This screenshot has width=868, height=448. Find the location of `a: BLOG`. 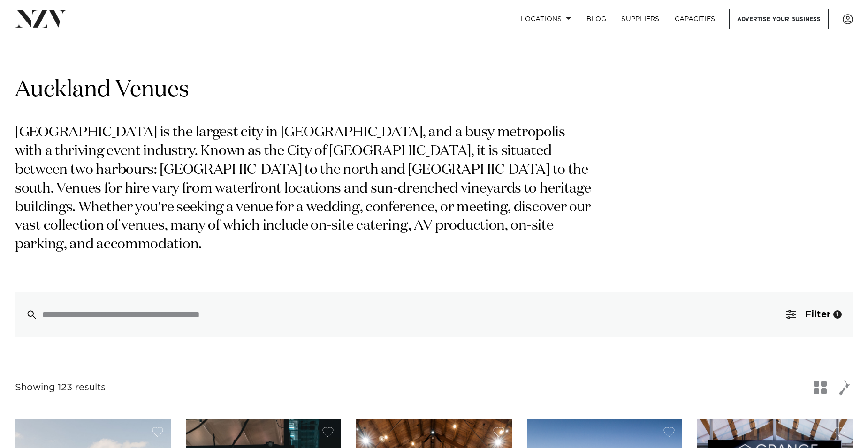

a: BLOG is located at coordinates (596, 19).